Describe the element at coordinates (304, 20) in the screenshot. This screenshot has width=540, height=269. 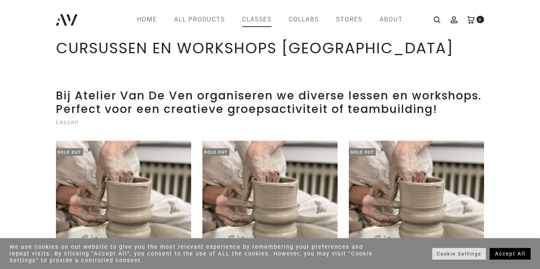
I see `a: COLLABS` at that location.